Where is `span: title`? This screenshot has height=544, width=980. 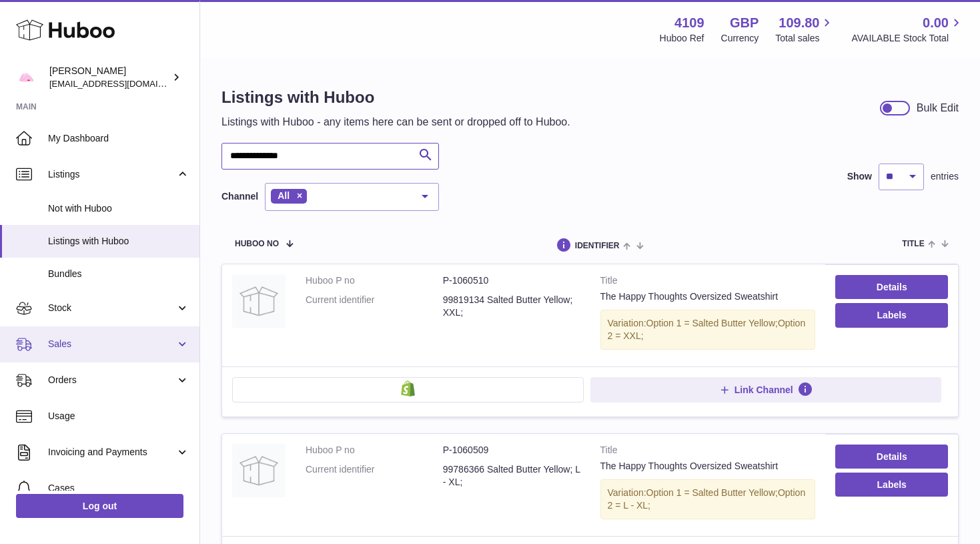
span: title is located at coordinates (913, 243).